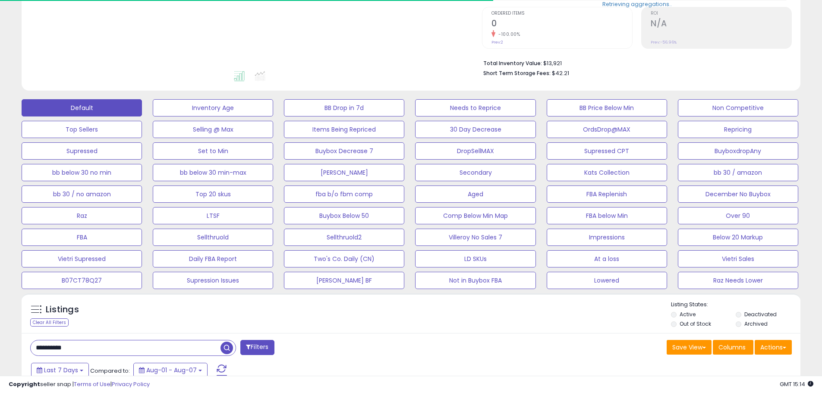  I want to click on button: Vietri Sales, so click(738, 259).